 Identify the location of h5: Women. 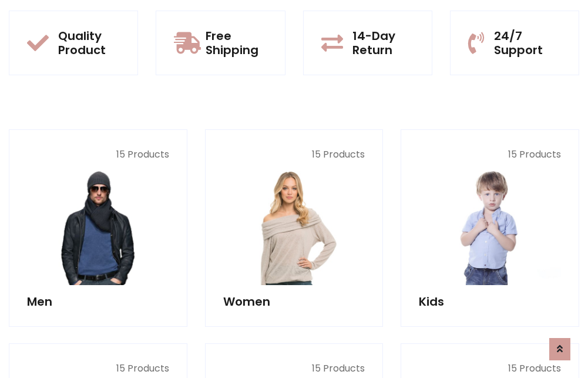
(295, 301).